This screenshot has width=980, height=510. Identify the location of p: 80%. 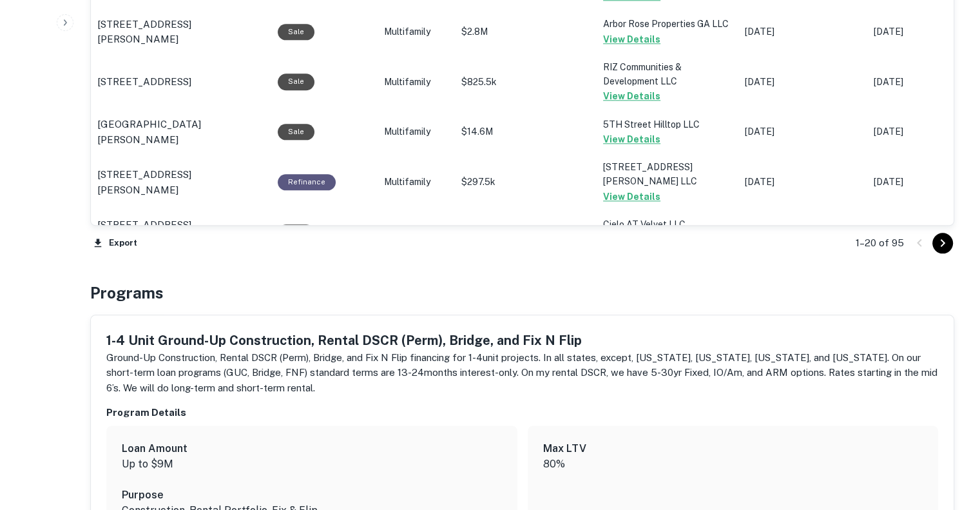
(733, 464).